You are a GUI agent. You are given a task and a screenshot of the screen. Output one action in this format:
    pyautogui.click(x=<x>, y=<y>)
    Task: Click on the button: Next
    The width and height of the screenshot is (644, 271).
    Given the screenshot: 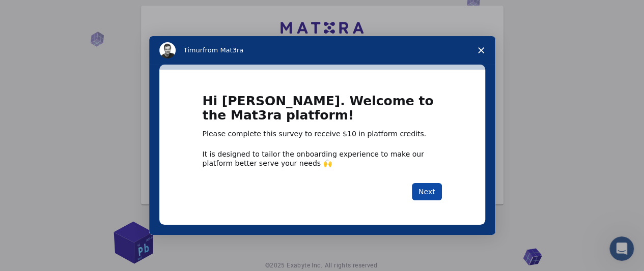 What is the action you would take?
    pyautogui.click(x=426, y=191)
    